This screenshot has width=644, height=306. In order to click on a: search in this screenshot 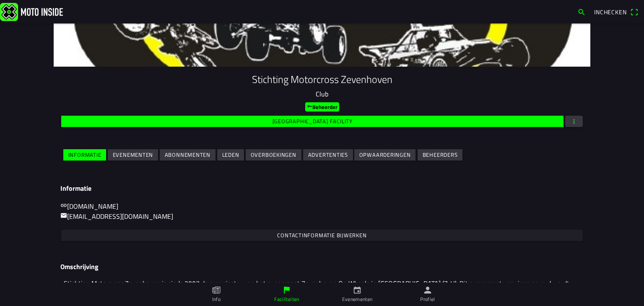, I will do `click(582, 12)`.